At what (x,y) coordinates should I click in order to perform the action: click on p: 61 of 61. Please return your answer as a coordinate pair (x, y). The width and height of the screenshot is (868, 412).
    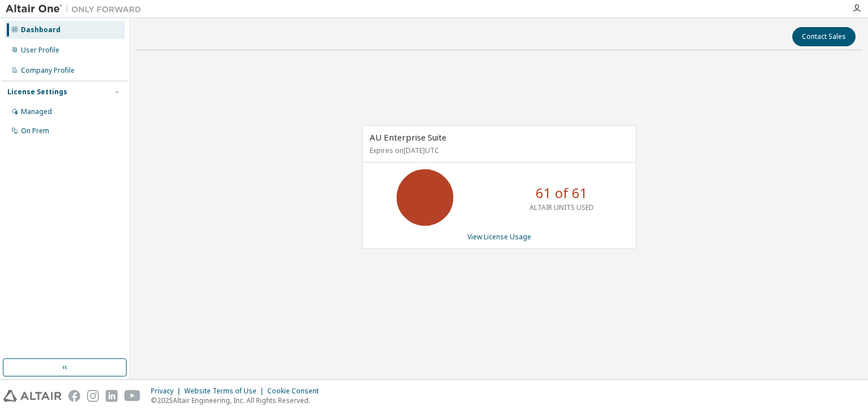
    Looking at the image, I should click on (562, 193).